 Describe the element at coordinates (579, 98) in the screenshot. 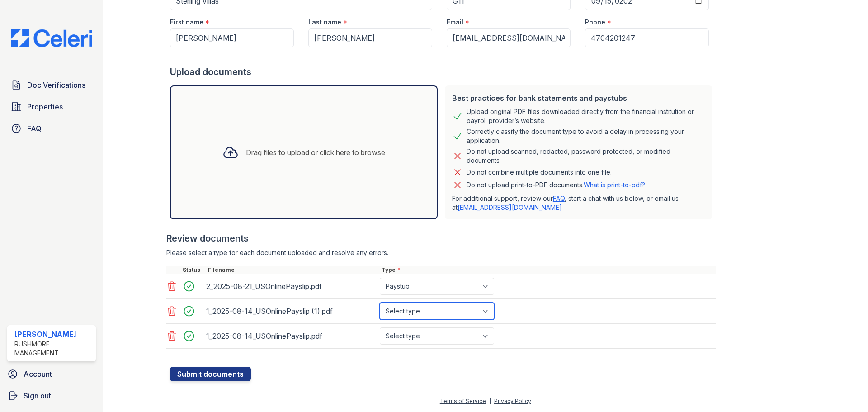

I see `div: Best practices for bank statements and paystubs` at that location.